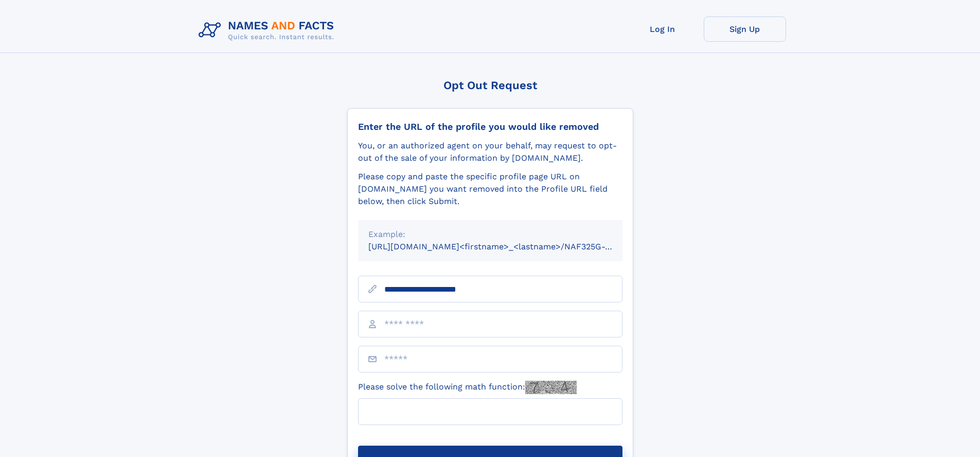 The height and width of the screenshot is (457, 980). What do you see at coordinates (490, 85) in the screenshot?
I see `div: Opt Out Request` at bounding box center [490, 85].